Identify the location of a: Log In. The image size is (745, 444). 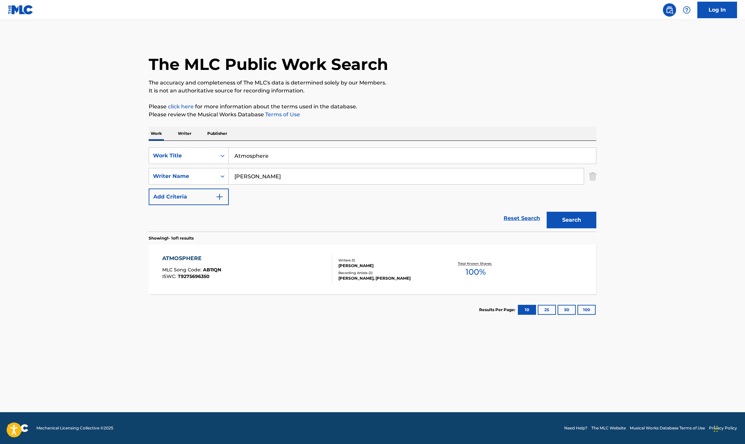
(717, 10).